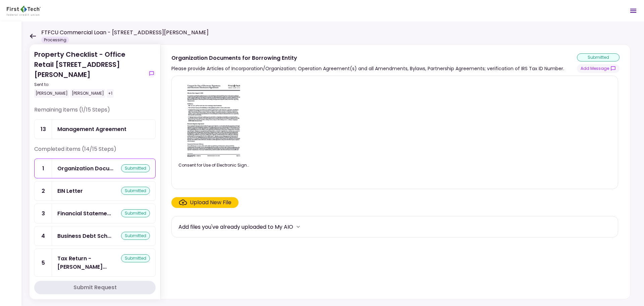 This screenshot has height=306, width=644. I want to click on button: Submit Request, so click(95, 287).